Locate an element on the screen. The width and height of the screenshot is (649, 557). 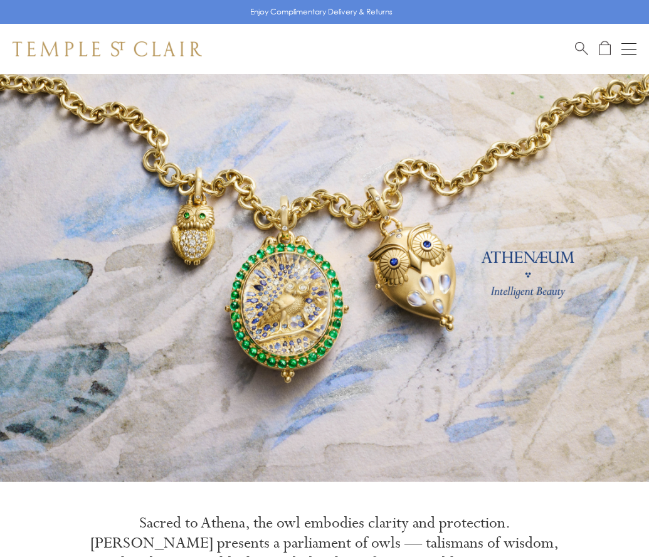
a: Search is located at coordinates (581, 48).